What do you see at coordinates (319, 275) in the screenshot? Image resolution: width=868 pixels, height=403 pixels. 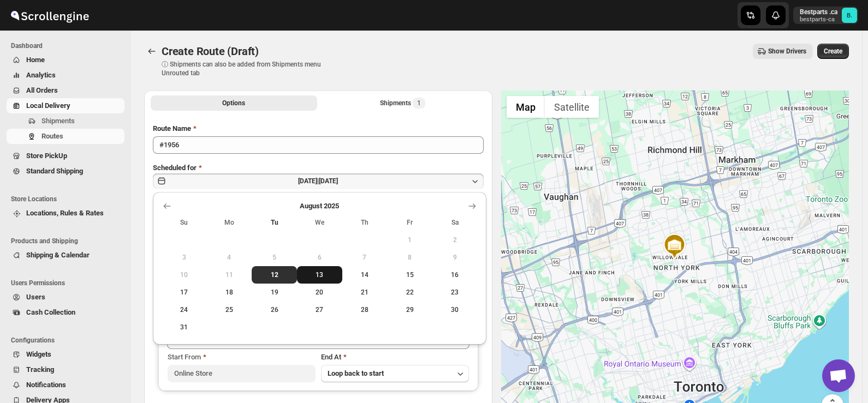 I see `span: 13` at bounding box center [319, 275].